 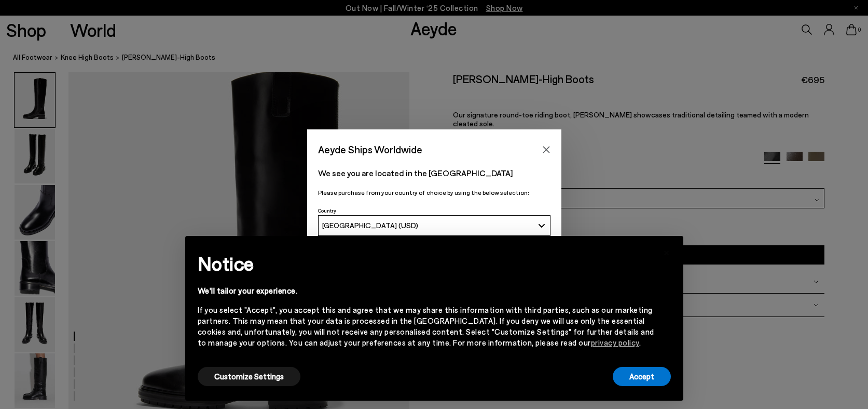 What do you see at coordinates (370, 149) in the screenshot?
I see `span: Aeyde Ships Worldwide` at bounding box center [370, 149].